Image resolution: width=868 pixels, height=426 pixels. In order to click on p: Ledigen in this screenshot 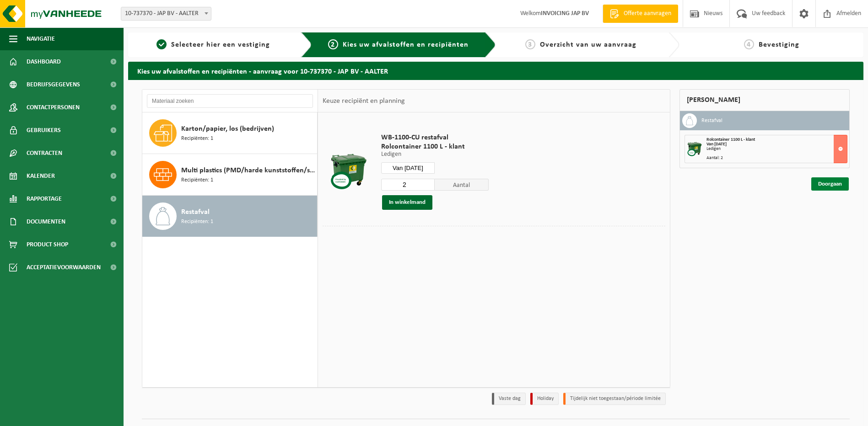, I will do `click(435, 154)`.